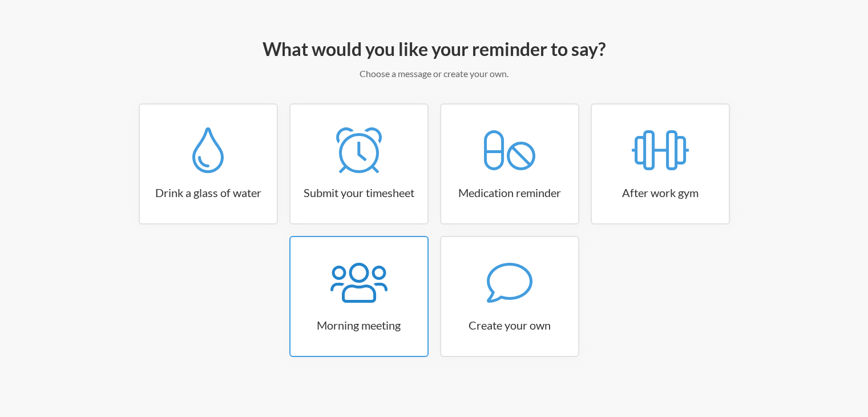 The height and width of the screenshot is (417, 868). I want to click on h3: Morning meeting, so click(359, 325).